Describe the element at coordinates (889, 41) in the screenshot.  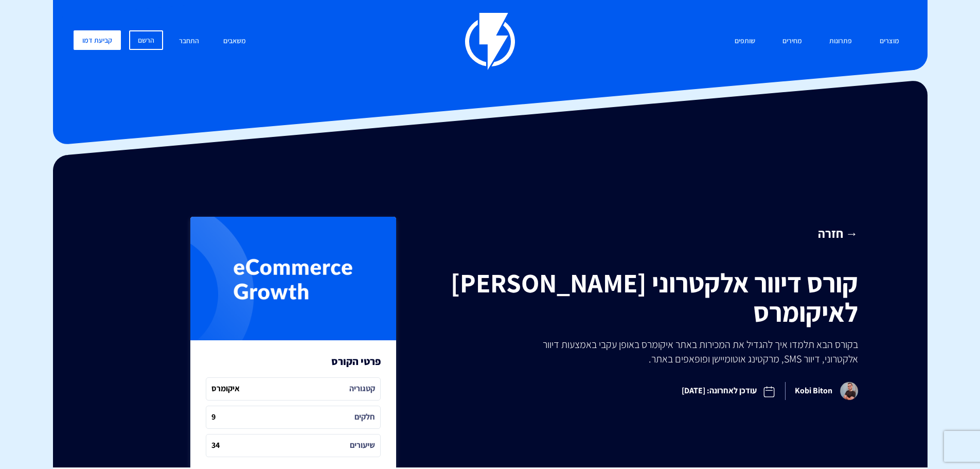
I see `a: מוצרים` at that location.